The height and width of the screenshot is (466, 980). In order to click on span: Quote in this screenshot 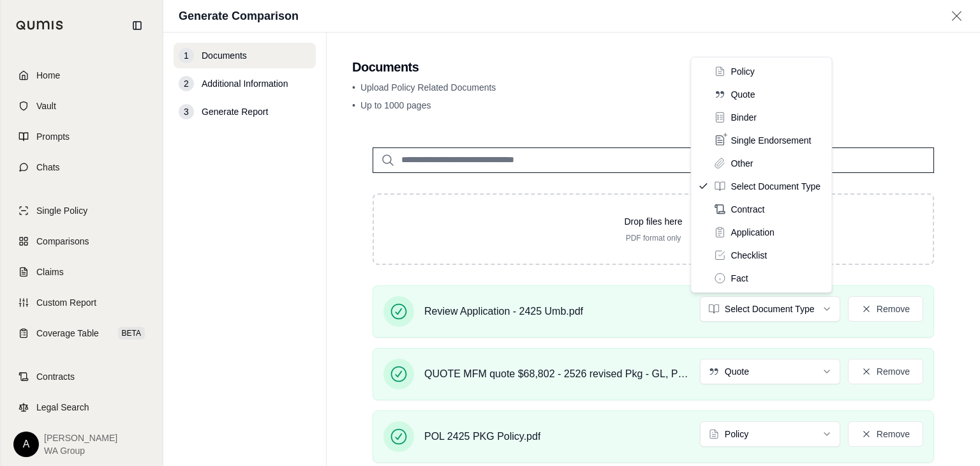, I will do `click(742, 94)`.